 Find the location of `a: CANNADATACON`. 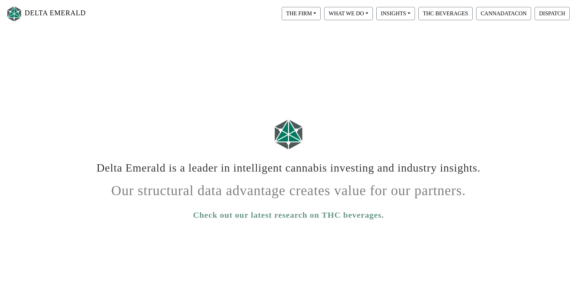

a: CANNADATACON is located at coordinates (504, 13).